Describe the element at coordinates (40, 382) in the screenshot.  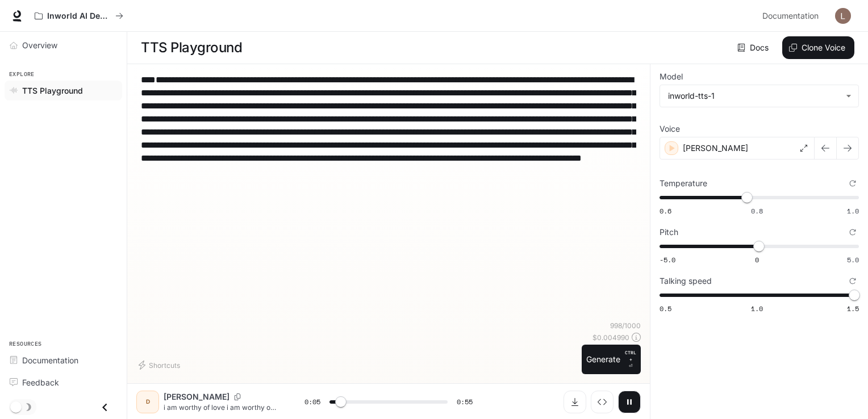
I see `span: Feedback` at that location.